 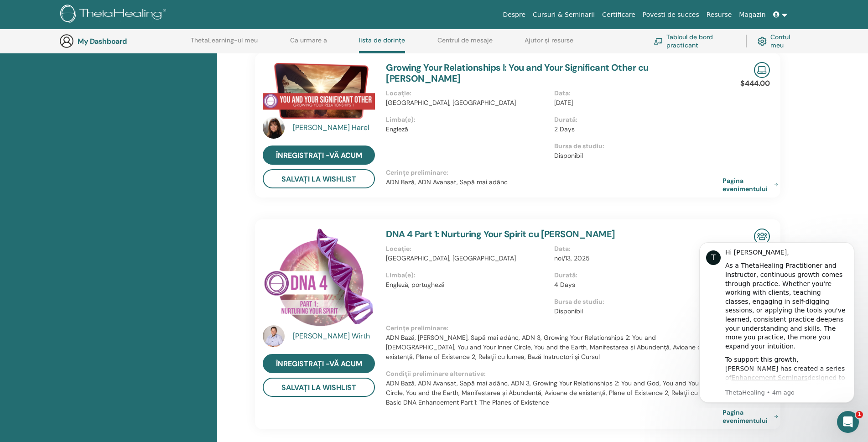 What do you see at coordinates (554, 393) in the screenshot?
I see `p: ADN Bază, ADN Avansat, Sapă mai adânc, ADN 3, Growing Your Relationships 2: You and God, You and ...` at bounding box center [554, 393].